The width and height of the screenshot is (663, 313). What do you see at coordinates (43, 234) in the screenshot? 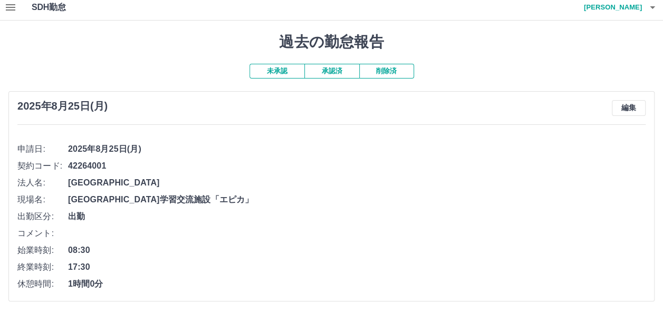
I see `span: コメント:` at bounding box center [43, 234].